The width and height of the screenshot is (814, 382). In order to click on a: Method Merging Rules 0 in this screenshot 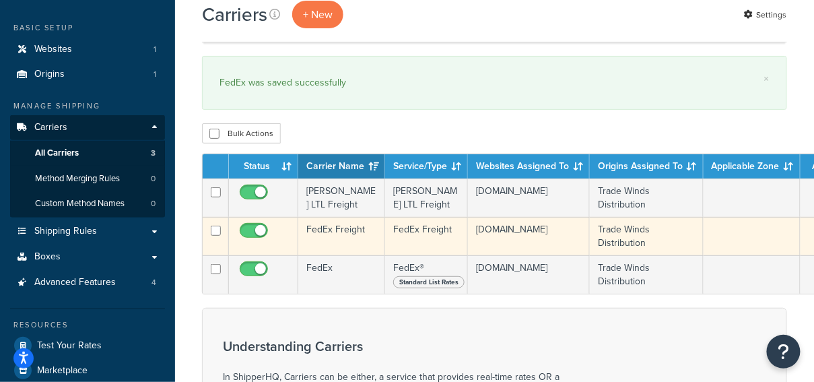, I will do `click(87, 178)`.